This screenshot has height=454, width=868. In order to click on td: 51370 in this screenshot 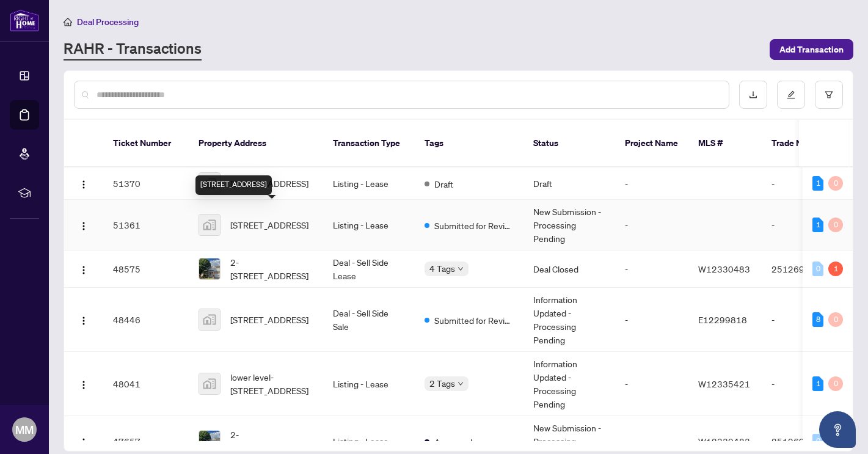, I will do `click(146, 183)`.